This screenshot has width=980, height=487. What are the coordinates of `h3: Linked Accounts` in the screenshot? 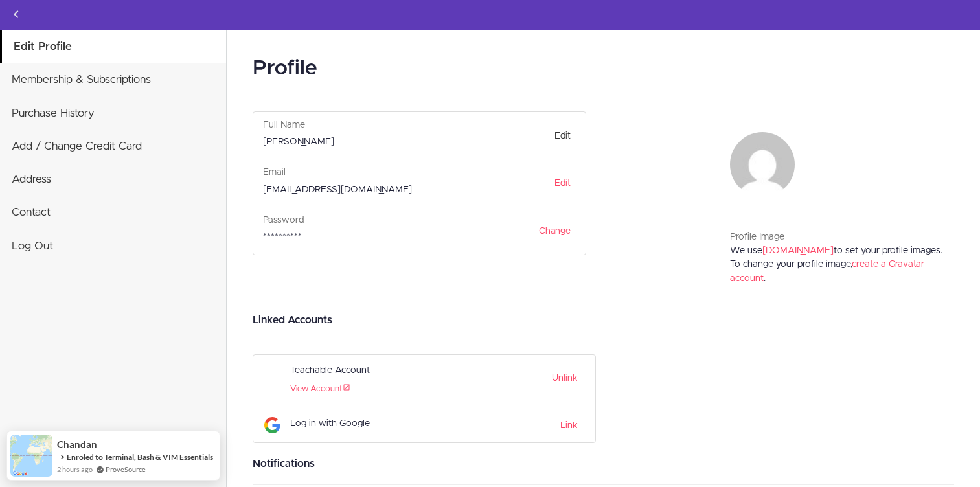 It's located at (603, 320).